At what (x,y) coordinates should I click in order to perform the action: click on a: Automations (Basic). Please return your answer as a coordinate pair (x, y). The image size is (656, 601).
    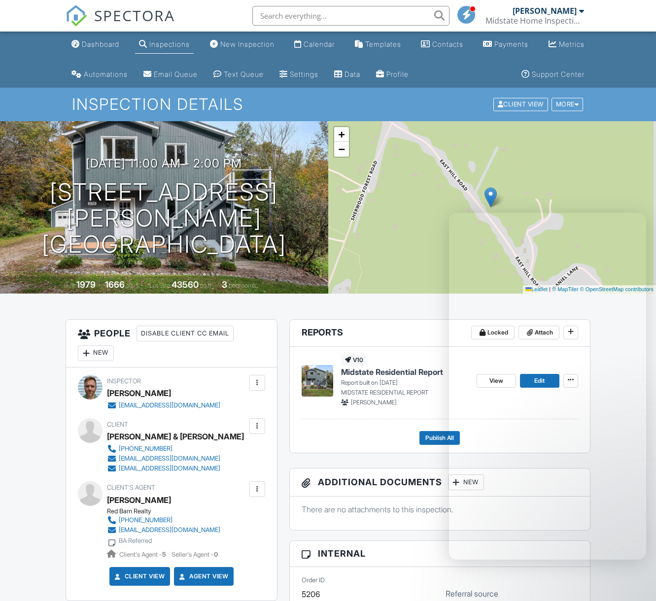
    Looking at the image, I should click on (100, 74).